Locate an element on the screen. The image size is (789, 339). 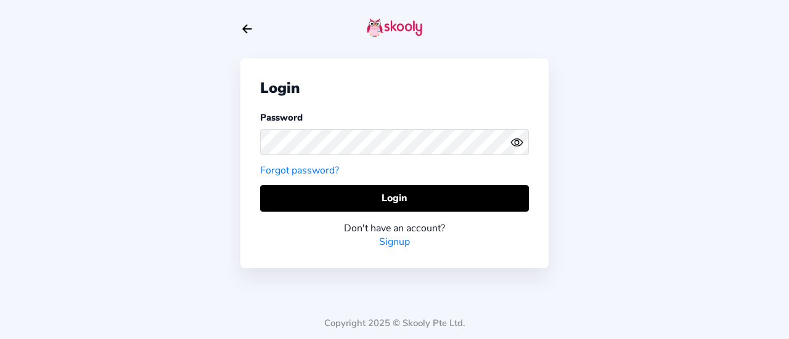
a: Forgot password? is located at coordinates (299, 171).